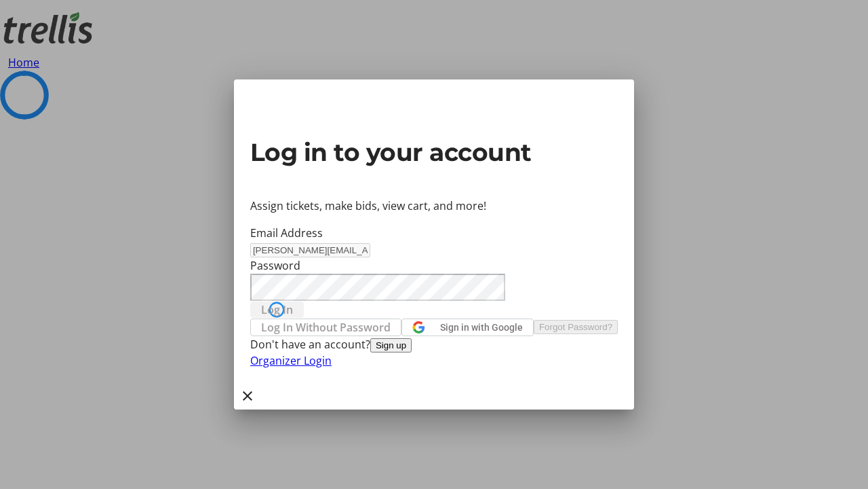 The height and width of the screenshot is (489, 868). I want to click on label: Email Address, so click(286, 233).